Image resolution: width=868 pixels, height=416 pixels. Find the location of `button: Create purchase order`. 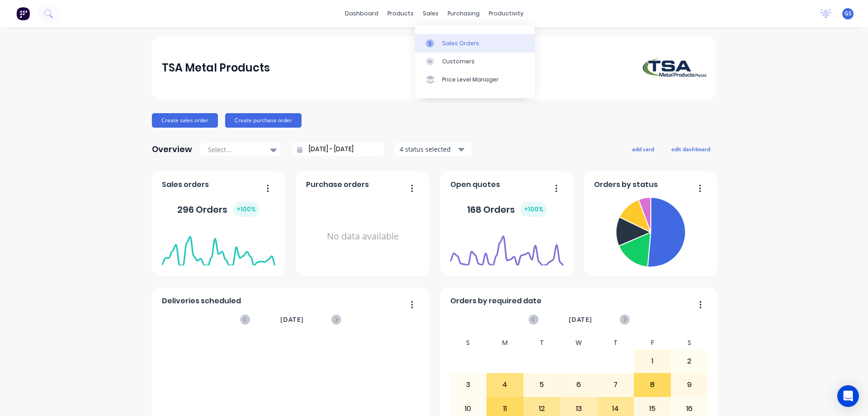

button: Create purchase order is located at coordinates (263, 120).